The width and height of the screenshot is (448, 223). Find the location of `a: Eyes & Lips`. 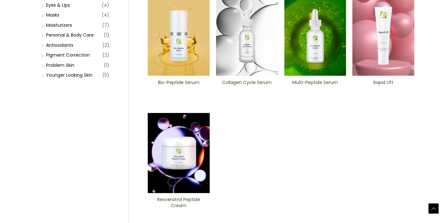

a: Eyes & Lips is located at coordinates (58, 5).